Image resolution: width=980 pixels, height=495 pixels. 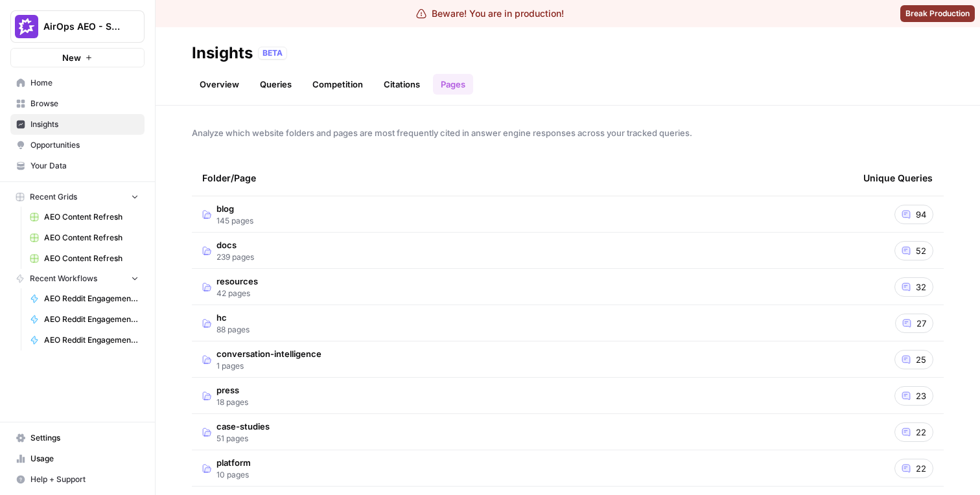 I want to click on span: 32, so click(x=921, y=287).